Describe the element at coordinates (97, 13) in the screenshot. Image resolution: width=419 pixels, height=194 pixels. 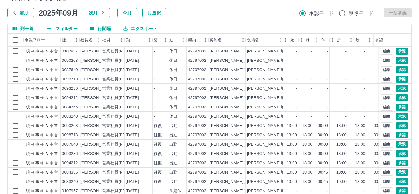
I see `button: 次月` at that location.